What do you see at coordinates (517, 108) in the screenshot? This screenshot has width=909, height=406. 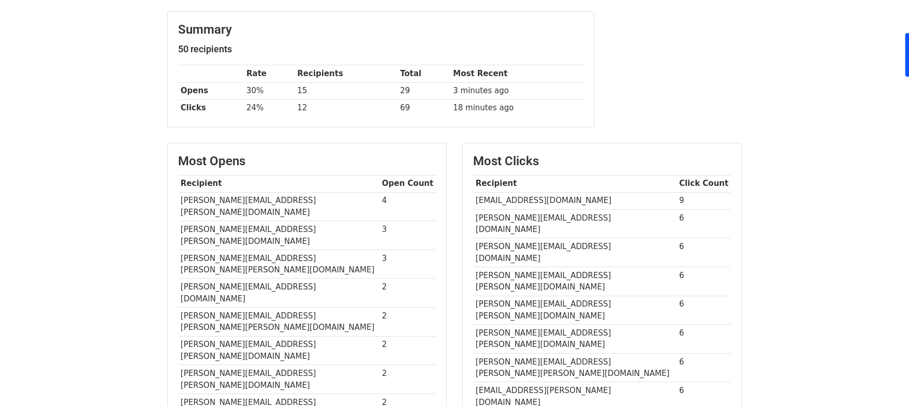 I see `td: 18 minutes ago` at bounding box center [517, 108].